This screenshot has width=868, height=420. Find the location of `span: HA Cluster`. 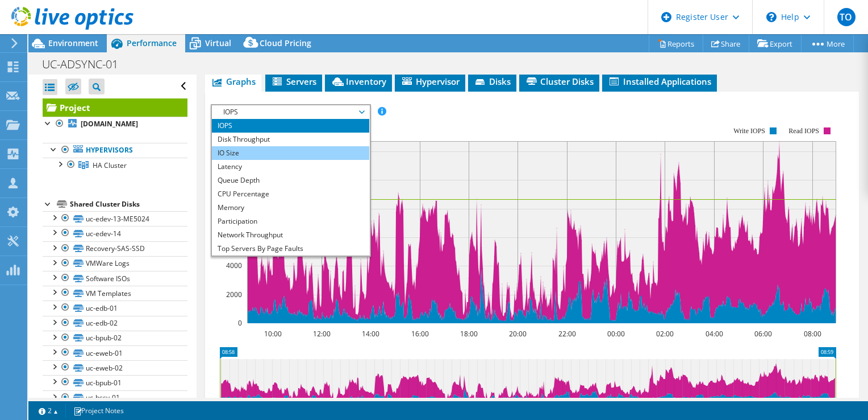

span: HA Cluster is located at coordinates (109, 165).